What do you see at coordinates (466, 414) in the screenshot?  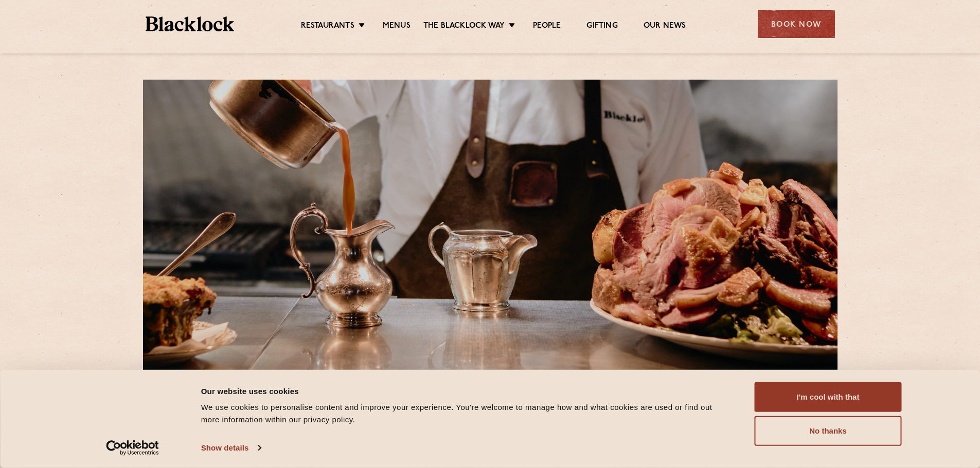 I see `div: We use cookies to personalise content and improve your experience. You're welcome to manage how a...` at bounding box center [466, 414].